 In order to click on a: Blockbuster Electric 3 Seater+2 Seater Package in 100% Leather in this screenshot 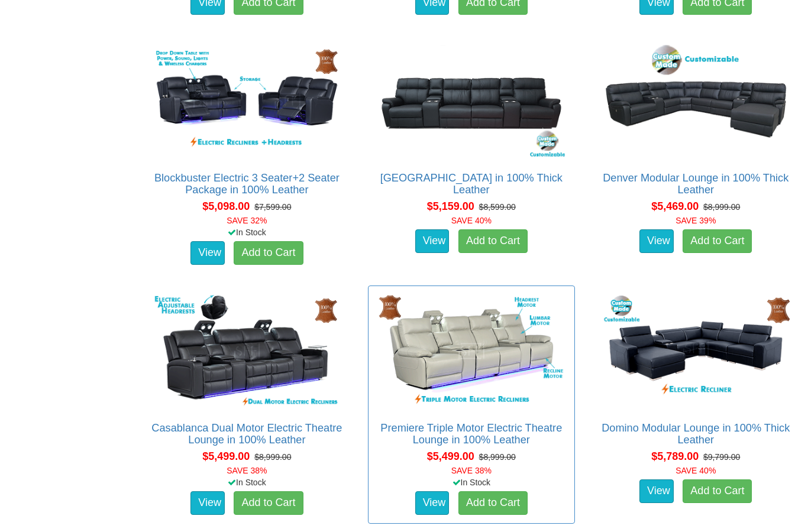, I will do `click(246, 184)`.